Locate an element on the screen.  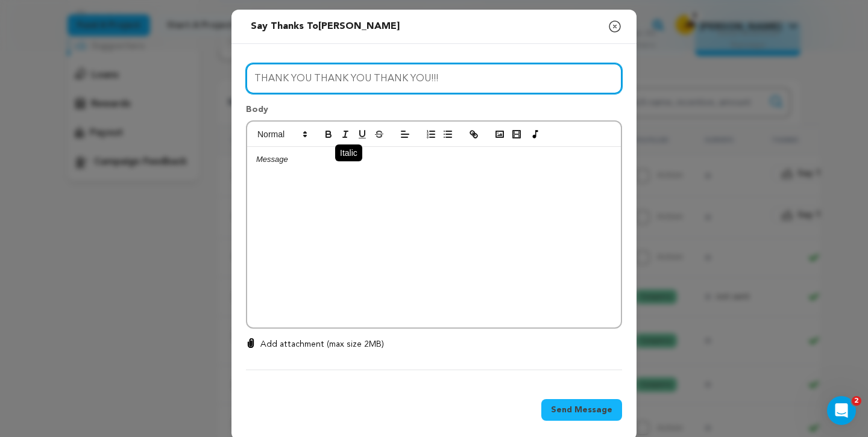
button: Send Message is located at coordinates (582, 410).